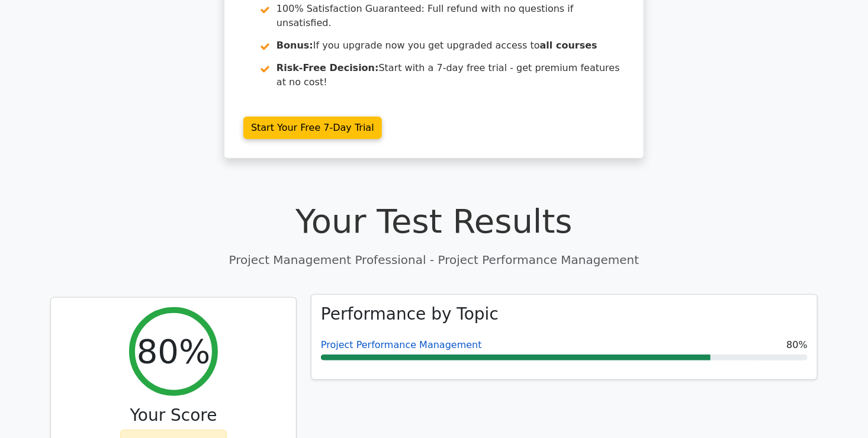  I want to click on h1: Your Test Results, so click(434, 221).